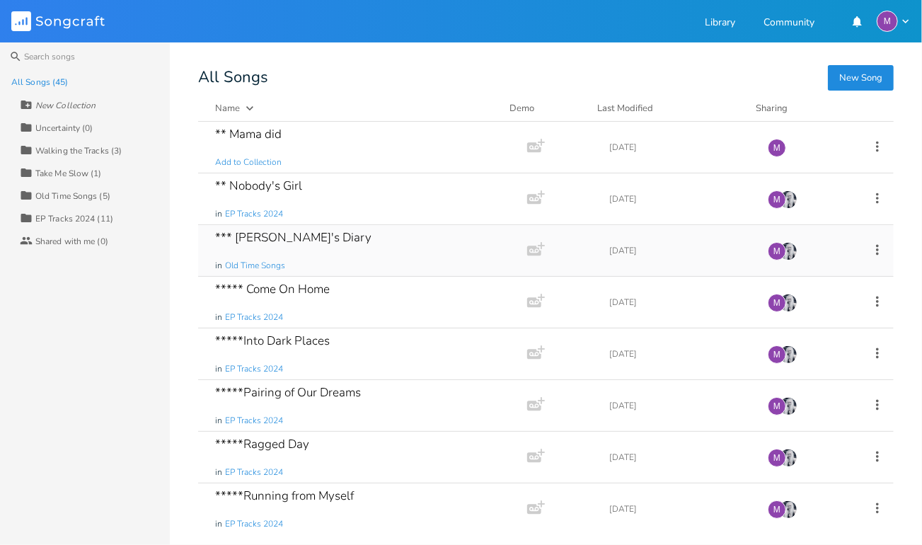 The width and height of the screenshot is (922, 545). Describe the element at coordinates (546, 77) in the screenshot. I see `div: All Songs` at that location.